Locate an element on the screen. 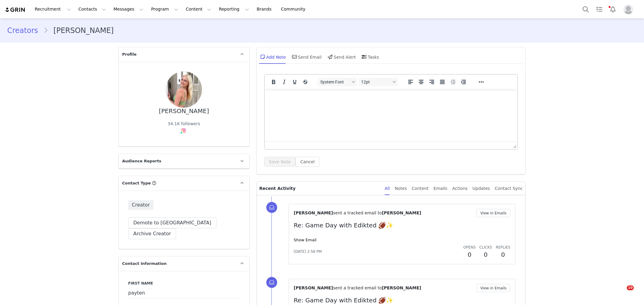 The image size is (644, 306). span: Audience Reports is located at coordinates (142, 161).